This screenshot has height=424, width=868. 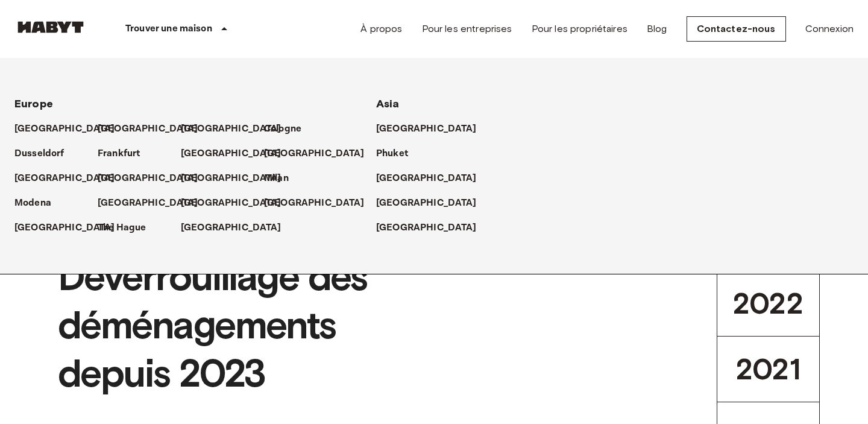 What do you see at coordinates (45, 154) in the screenshot?
I see `a: Dusseldorf` at bounding box center [45, 154].